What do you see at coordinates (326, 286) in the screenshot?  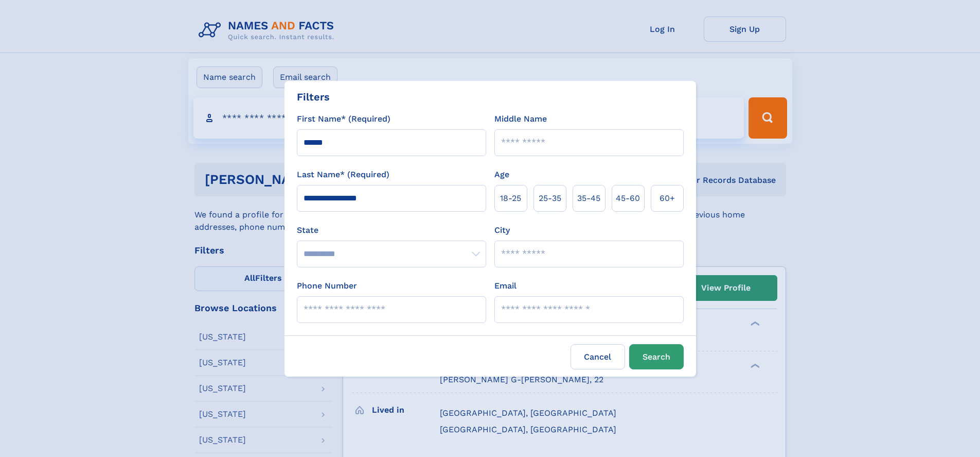 I see `label: Phone Number` at bounding box center [326, 286].